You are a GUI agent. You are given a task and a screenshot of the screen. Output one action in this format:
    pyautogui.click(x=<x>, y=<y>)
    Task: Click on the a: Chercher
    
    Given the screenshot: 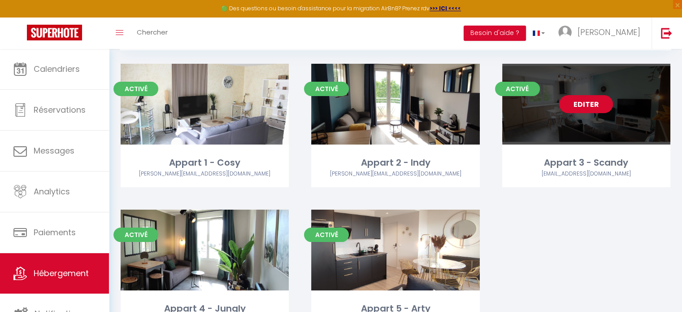 What is the action you would take?
    pyautogui.click(x=152, y=33)
    